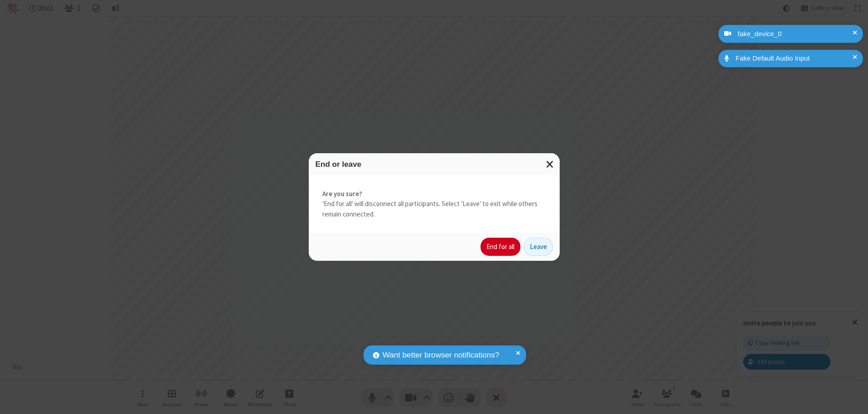  I want to click on h3: End or leave, so click(434, 164).